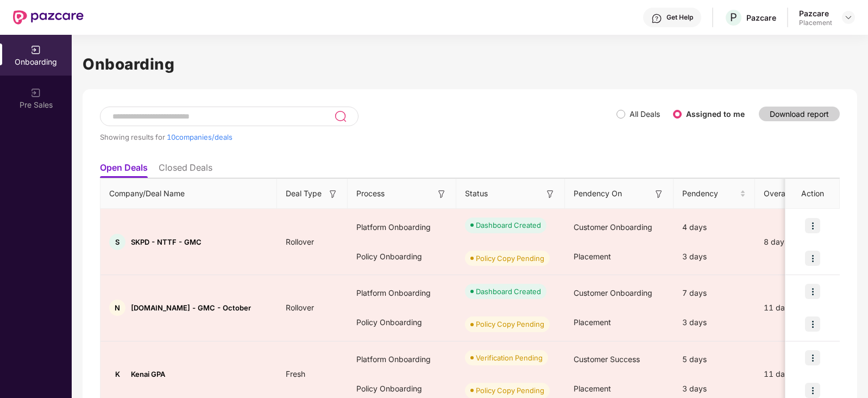 This screenshot has height=398, width=868. What do you see at coordinates (714, 227) in the screenshot?
I see `div: 4 days` at bounding box center [714, 227].